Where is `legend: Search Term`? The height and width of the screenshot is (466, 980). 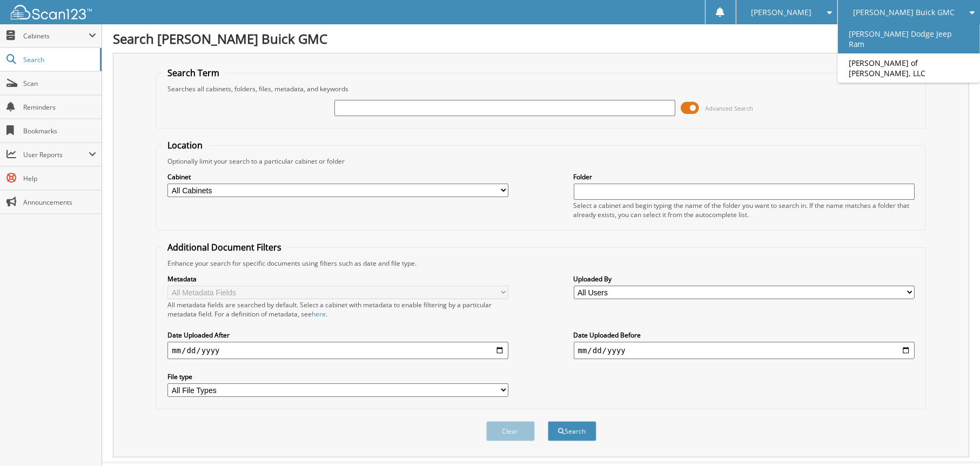
legend: Search Term is located at coordinates (193, 73).